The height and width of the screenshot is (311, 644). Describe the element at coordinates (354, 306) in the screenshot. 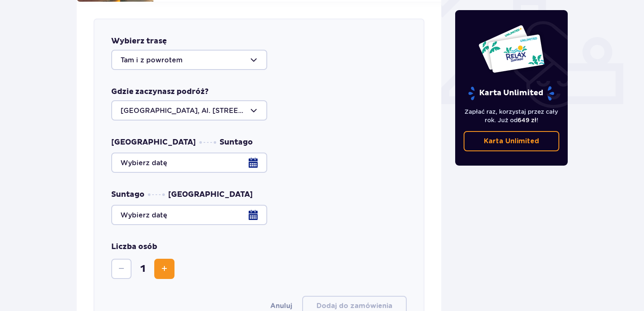

I see `p: Dodaj do zamówienia` at that location.